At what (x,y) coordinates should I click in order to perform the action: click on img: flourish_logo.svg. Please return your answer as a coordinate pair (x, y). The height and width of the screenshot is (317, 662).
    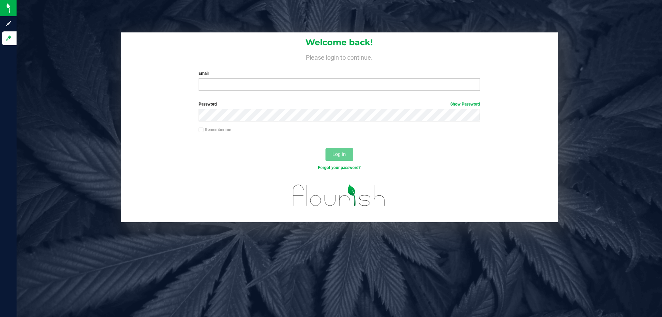
    Looking at the image, I should click on (339, 196).